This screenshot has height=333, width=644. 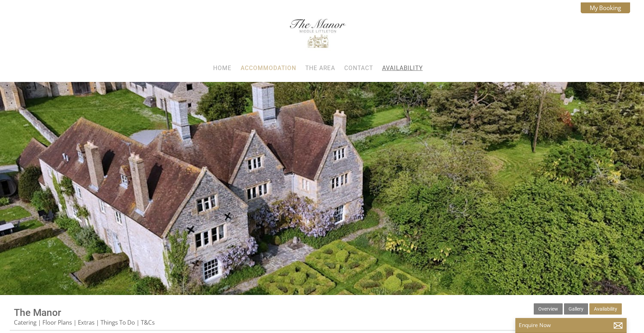 I want to click on a: Overview, so click(x=548, y=309).